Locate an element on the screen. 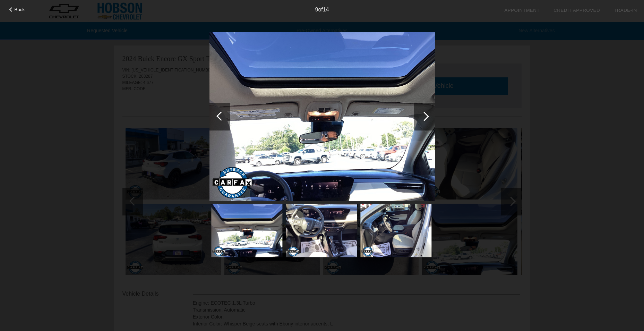 The height and width of the screenshot is (331, 644). span: Back is located at coordinates (20, 9).